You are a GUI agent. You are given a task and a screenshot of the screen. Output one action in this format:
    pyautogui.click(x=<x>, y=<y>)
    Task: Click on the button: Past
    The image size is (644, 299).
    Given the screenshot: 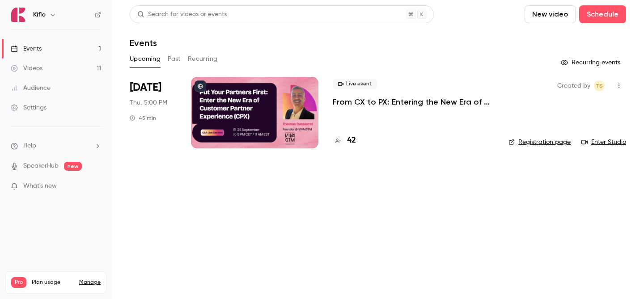 What is the action you would take?
    pyautogui.click(x=174, y=59)
    